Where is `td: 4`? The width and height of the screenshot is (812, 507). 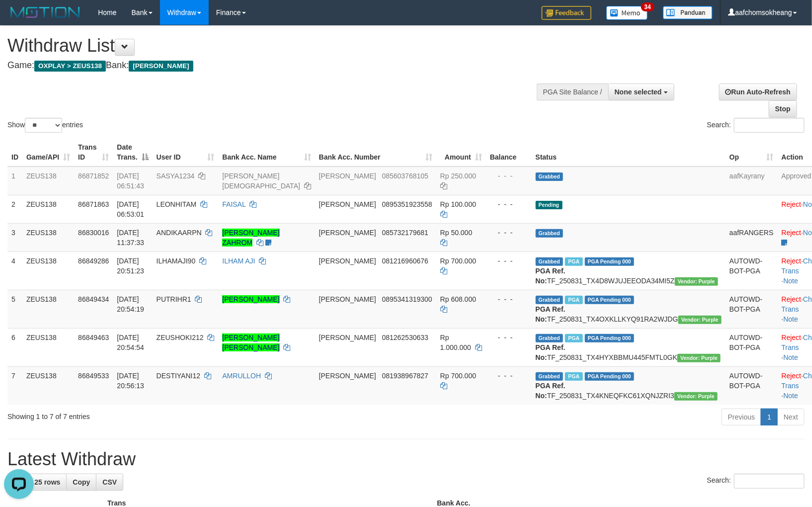
td: 4 is located at coordinates (15, 271).